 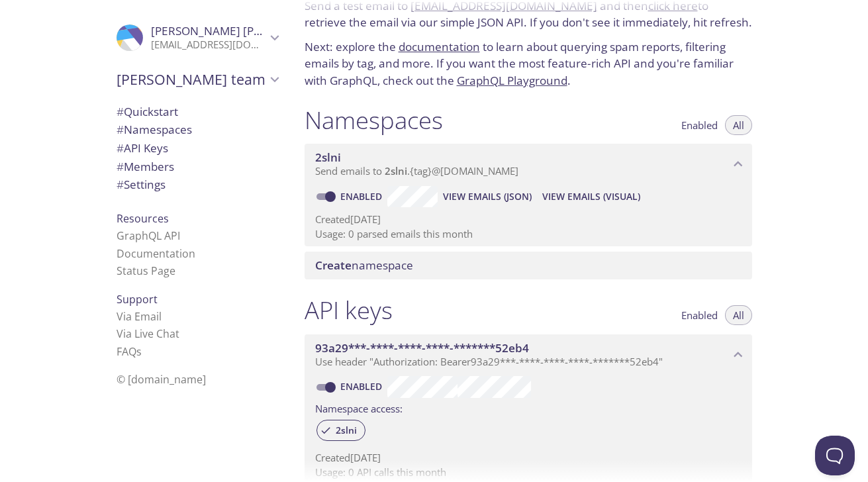 I want to click on div: Create namespace, so click(x=528, y=266).